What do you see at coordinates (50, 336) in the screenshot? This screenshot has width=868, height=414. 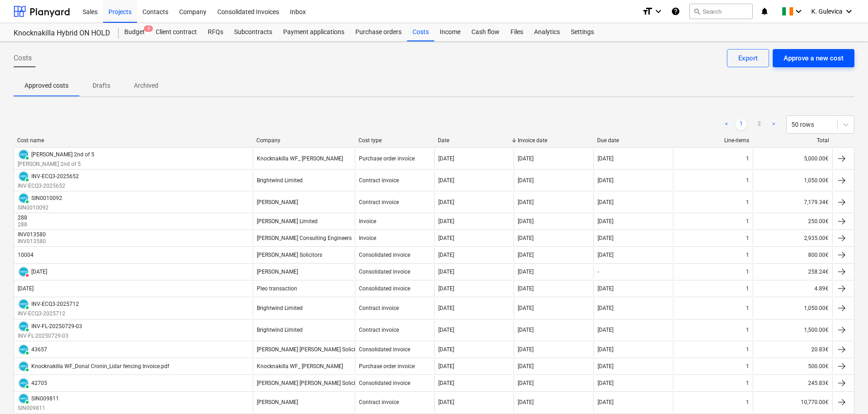 I see `p: INV-FL-20250729-03` at bounding box center [50, 336].